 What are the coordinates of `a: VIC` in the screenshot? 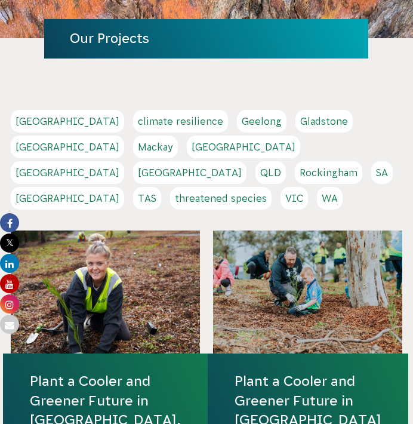 It's located at (294, 198).